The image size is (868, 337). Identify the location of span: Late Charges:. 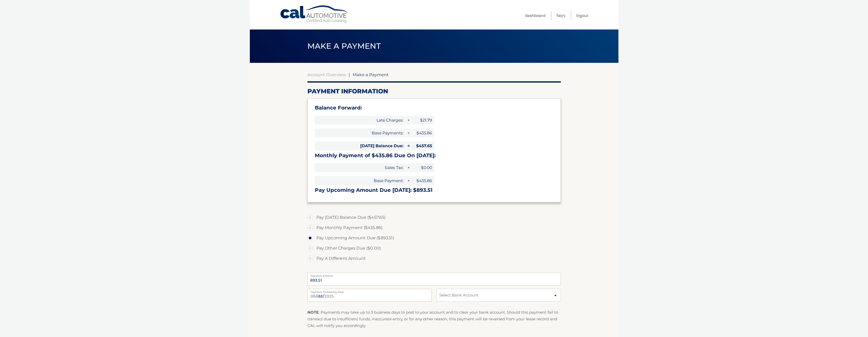
(360, 120).